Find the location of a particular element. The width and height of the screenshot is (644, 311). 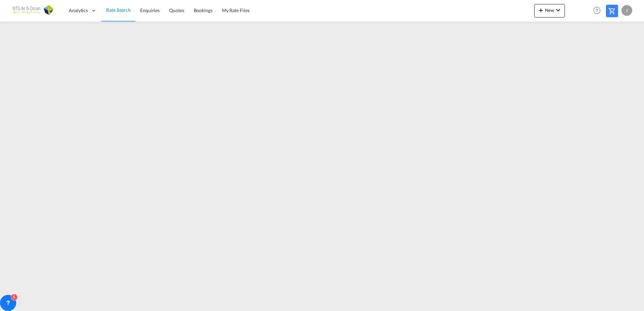

div: J is located at coordinates (627, 11).